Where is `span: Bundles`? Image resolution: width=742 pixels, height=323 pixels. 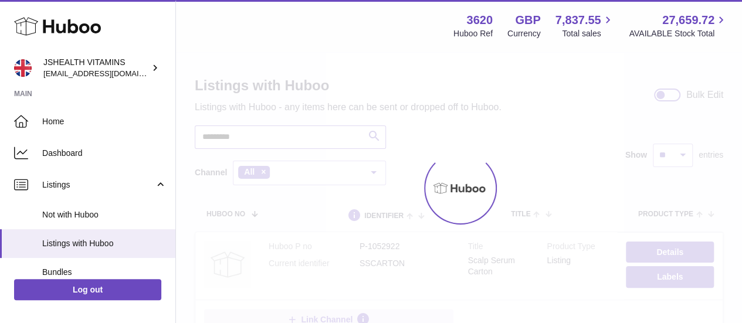 span: Bundles is located at coordinates (104, 272).